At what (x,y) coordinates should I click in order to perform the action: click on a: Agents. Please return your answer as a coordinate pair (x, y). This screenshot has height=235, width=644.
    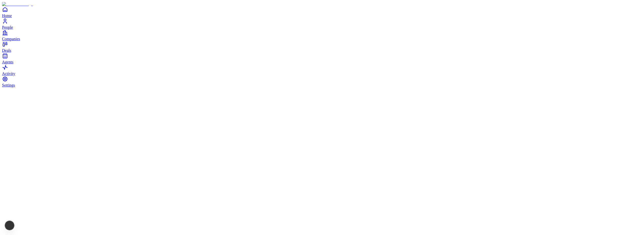
    Looking at the image, I should click on (322, 58).